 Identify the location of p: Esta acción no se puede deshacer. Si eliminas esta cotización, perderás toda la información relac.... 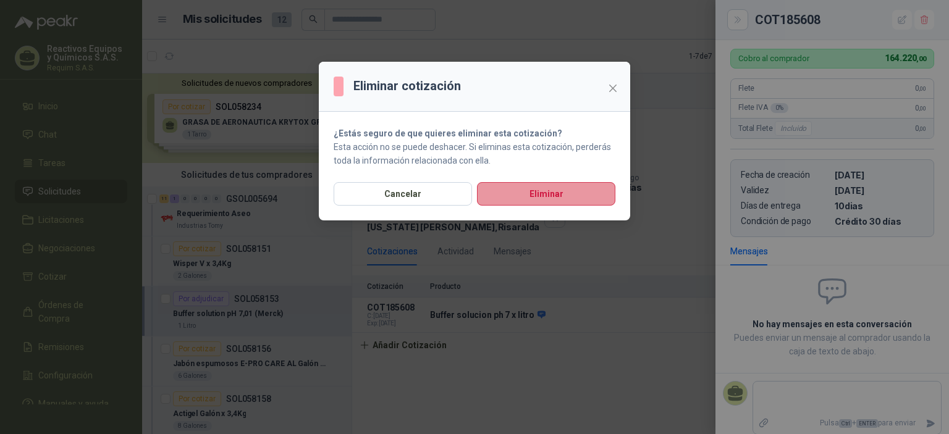
(475, 154).